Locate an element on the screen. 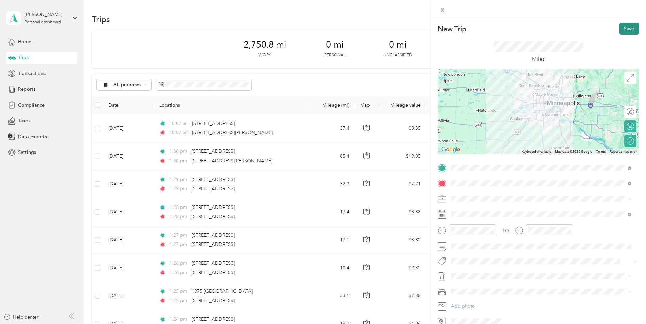 Image resolution: width=646 pixels, height=324 pixels. a: Report a map error is located at coordinates (623, 151).